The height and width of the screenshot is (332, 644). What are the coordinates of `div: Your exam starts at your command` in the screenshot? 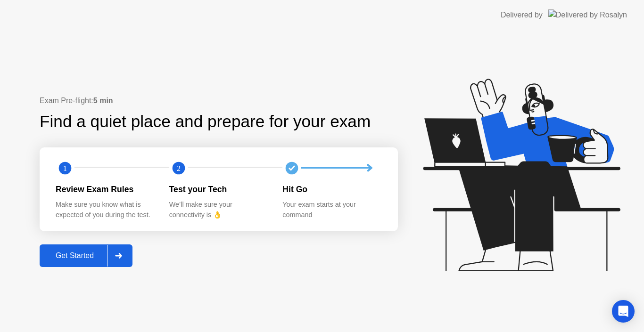 It's located at (331, 210).